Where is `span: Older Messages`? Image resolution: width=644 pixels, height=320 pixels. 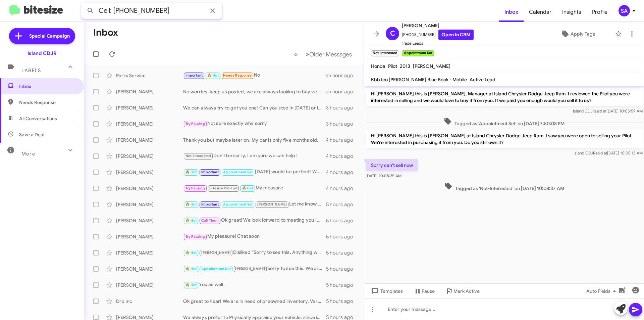
span: Older Messages is located at coordinates (331, 54).